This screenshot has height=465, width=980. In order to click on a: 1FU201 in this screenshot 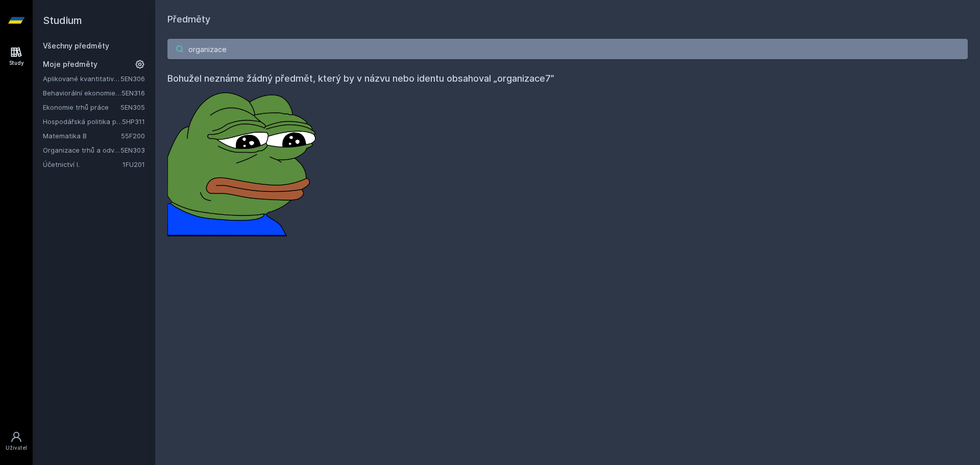, I will do `click(134, 164)`.